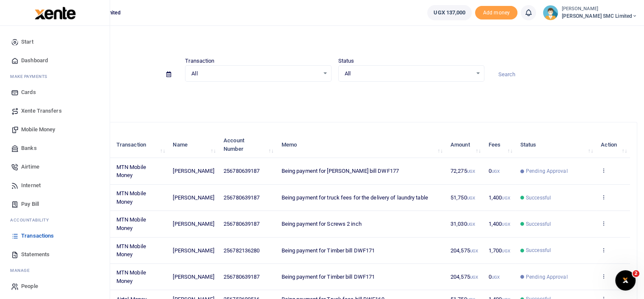 This screenshot has height=299, width=644. What do you see at coordinates (55, 111) in the screenshot?
I see `a: Xente Transfers` at bounding box center [55, 111].